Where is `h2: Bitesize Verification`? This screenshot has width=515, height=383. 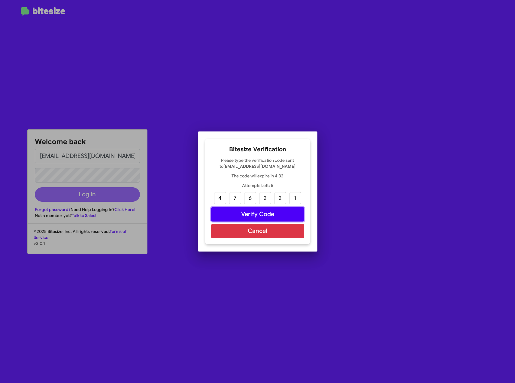
h2: Bitesize Verification is located at coordinates (257, 149).